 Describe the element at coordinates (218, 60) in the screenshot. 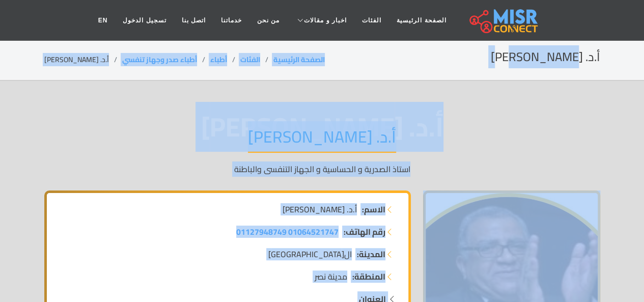

I see `a: أطباء` at that location.